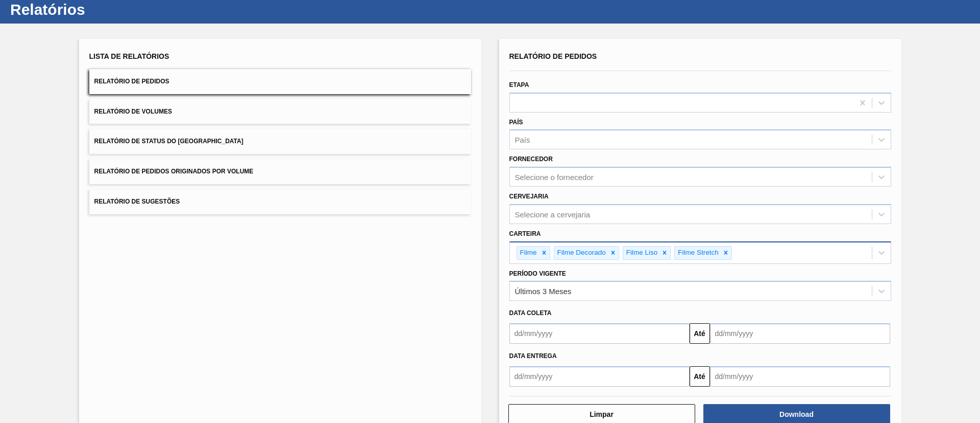 The height and width of the screenshot is (423, 980). I want to click on label: Etapa, so click(519, 85).